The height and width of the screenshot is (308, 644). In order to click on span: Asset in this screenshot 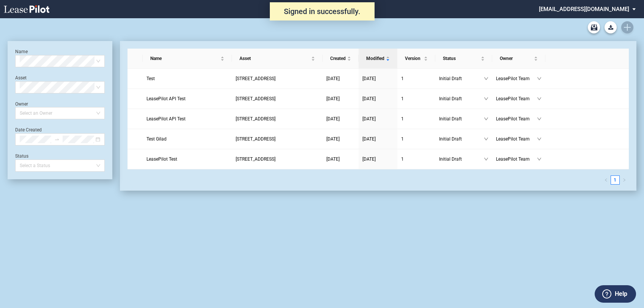, I will do `click(275, 58)`.